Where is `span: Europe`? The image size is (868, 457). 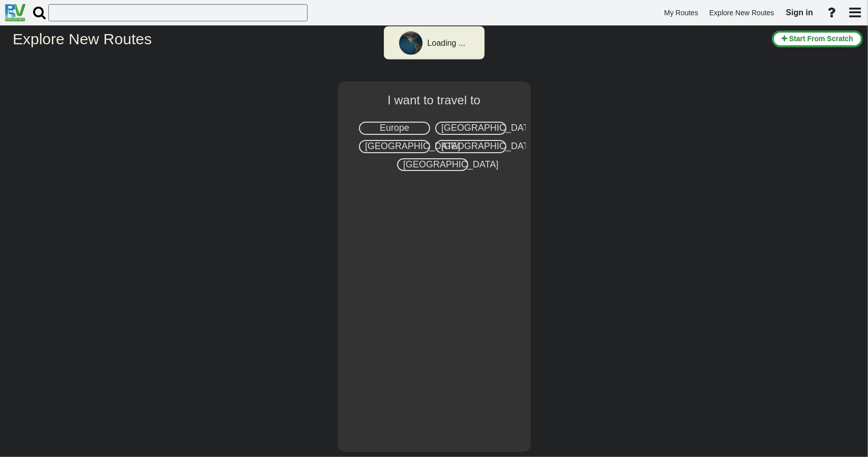
span: Europe is located at coordinates (395, 127).